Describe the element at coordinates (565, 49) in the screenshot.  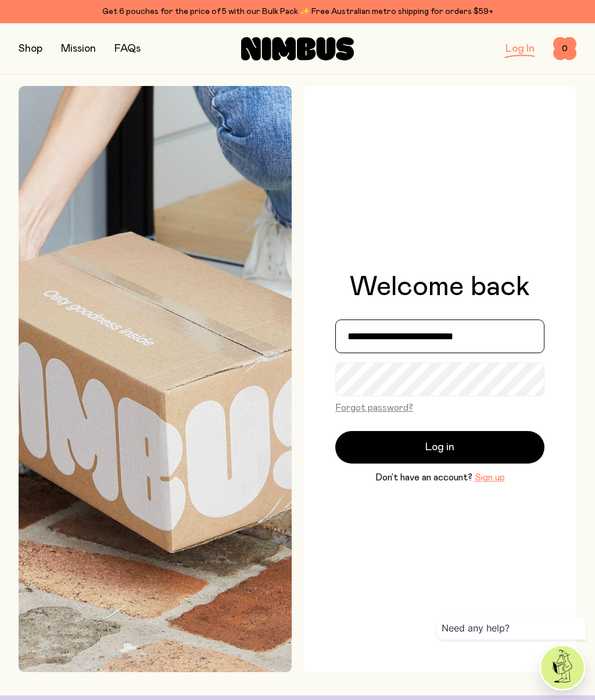
I see `button: 0` at that location.